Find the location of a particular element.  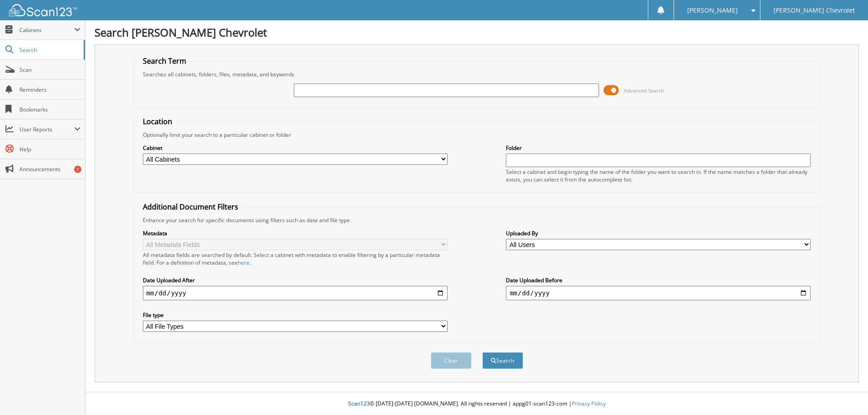

button: Clear is located at coordinates (451, 360).